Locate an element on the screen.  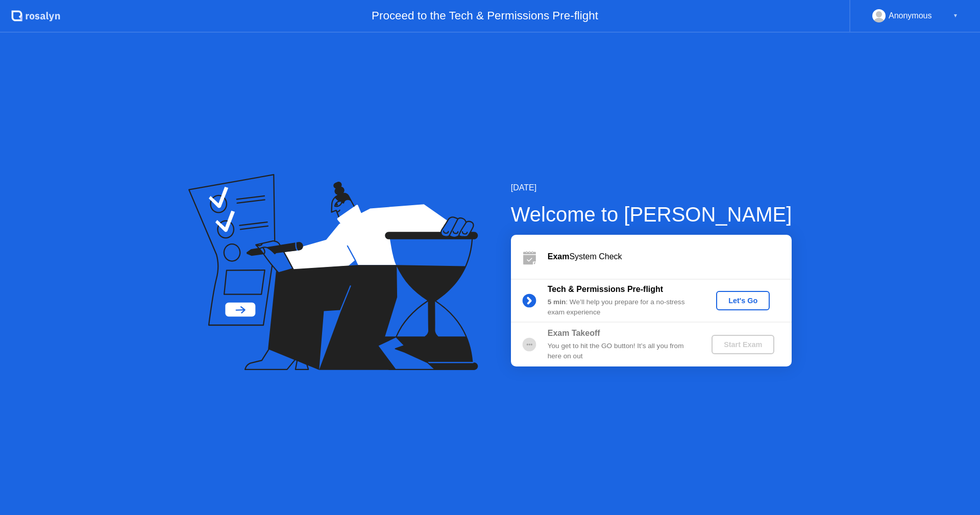
b: Exam Takeoff is located at coordinates (574, 333).